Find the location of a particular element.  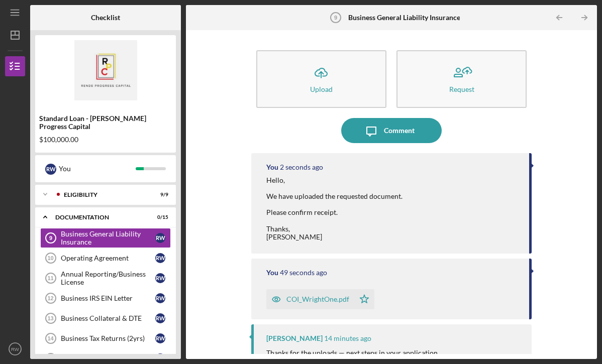

a: 13Business Collateral & DTERW is located at coordinates (105, 318).